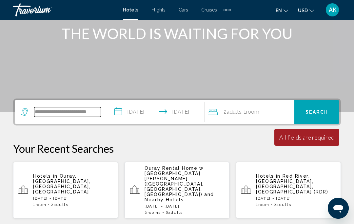  What do you see at coordinates (251, 112) in the screenshot?
I see `span: , 1` at bounding box center [251, 112].